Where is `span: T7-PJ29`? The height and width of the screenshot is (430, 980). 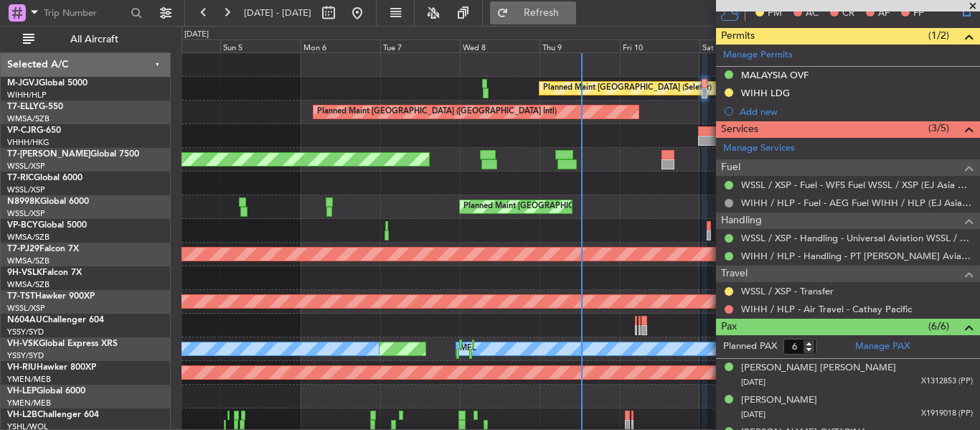
span: T7-PJ29 is located at coordinates (23, 249).